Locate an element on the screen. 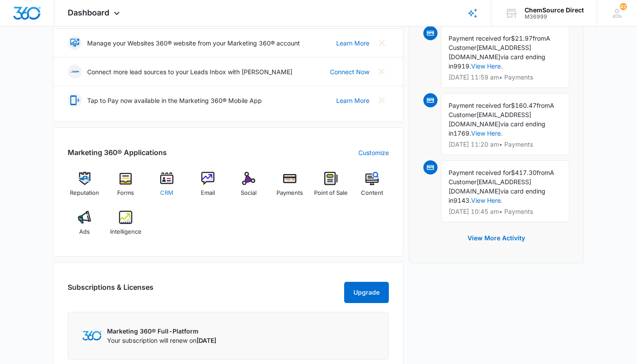 The image size is (637, 364). span: Point of Sale is located at coordinates (331, 193).